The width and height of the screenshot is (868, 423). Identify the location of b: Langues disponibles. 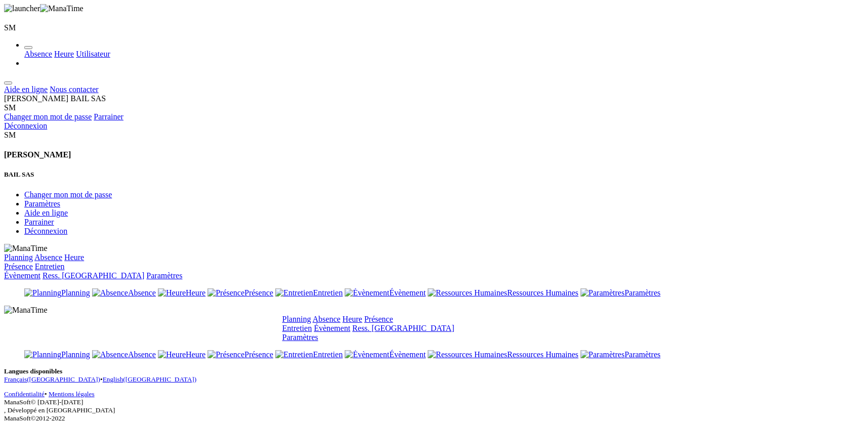
(33, 371).